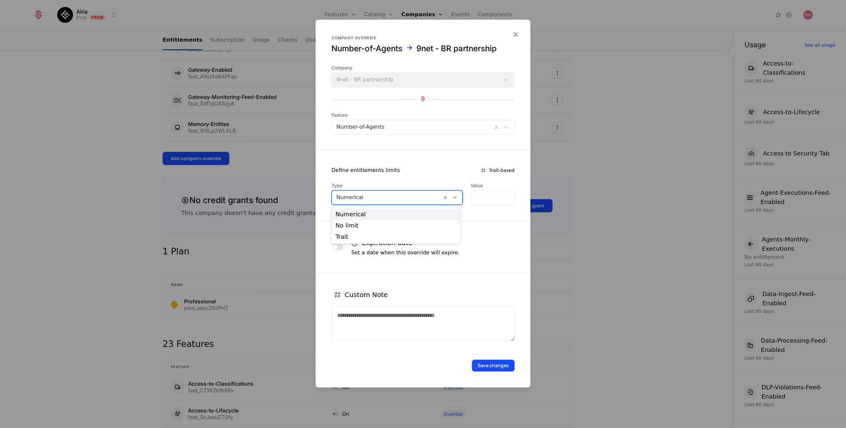 This screenshot has width=846, height=428. What do you see at coordinates (406, 253) in the screenshot?
I see `p: Set a date when this override will expire.` at bounding box center [406, 253].